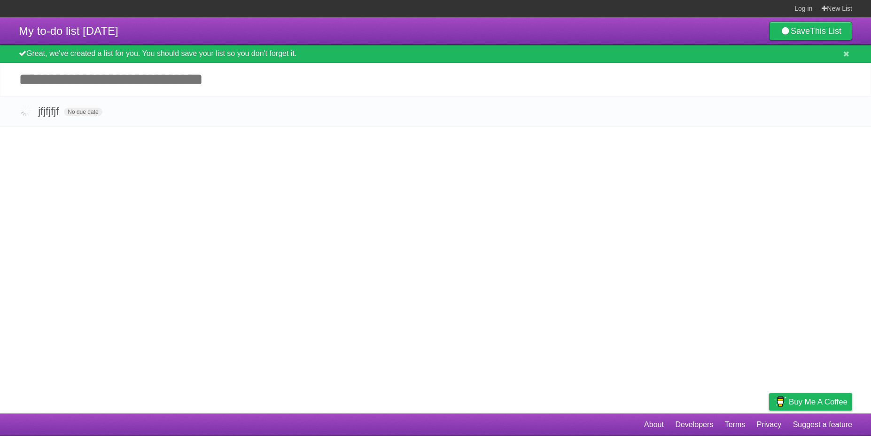 This screenshot has height=436, width=871. Describe the element at coordinates (818, 401) in the screenshot. I see `span: Buy me a coffee` at that location.